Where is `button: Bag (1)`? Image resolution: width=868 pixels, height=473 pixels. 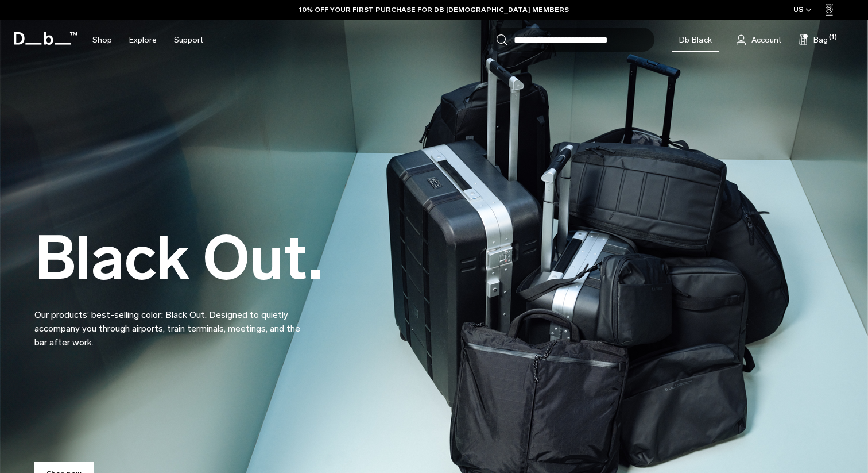 button: Bag (1) is located at coordinates (813, 40).